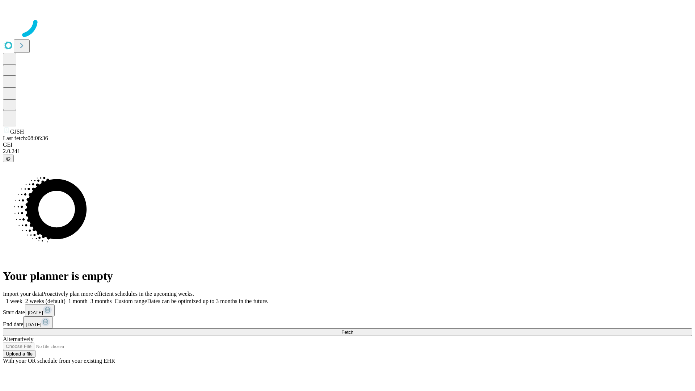 This screenshot has height=391, width=695. I want to click on button: Upload a file, so click(19, 354).